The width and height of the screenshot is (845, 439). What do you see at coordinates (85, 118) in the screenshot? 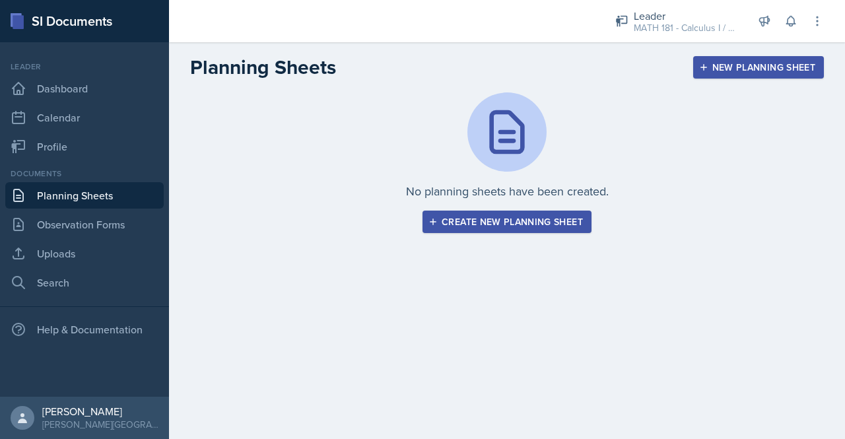
I see `a: Calendar` at bounding box center [85, 118].